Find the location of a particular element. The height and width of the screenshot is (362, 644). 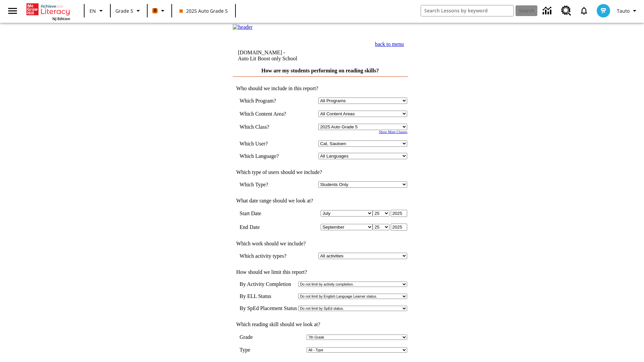

td: Which type of users should we include? is located at coordinates (320, 172).